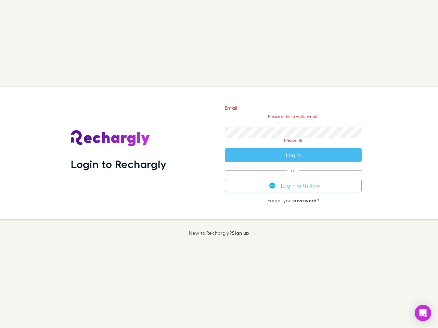 The image size is (438, 328). I want to click on button: Log in, so click(293, 155).